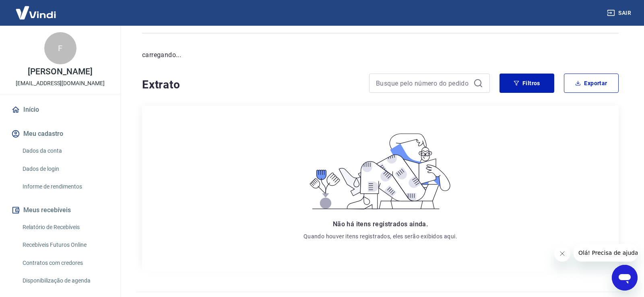 This screenshot has height=297, width=644. Describe the element at coordinates (620, 13) in the screenshot. I see `button: Sair` at that location.